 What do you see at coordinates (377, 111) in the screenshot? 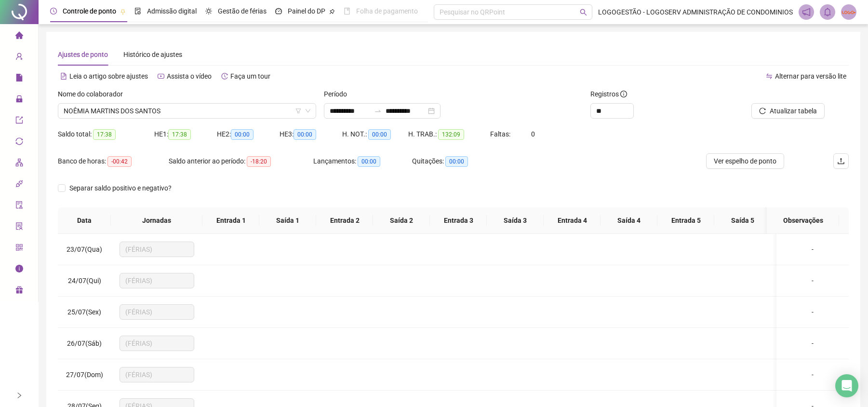
I see `span: to` at bounding box center [377, 111].